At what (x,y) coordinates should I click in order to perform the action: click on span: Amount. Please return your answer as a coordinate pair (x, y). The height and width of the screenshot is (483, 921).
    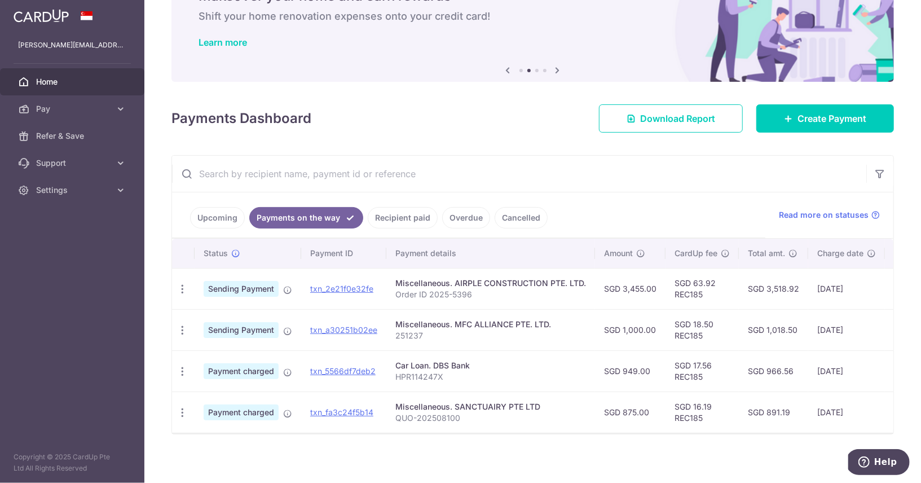
    Looking at the image, I should click on (618, 253).